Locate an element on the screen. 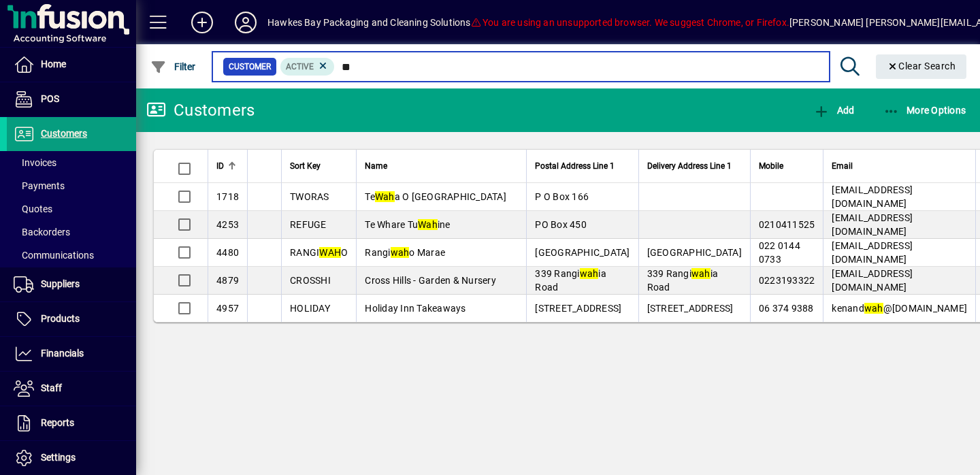 The width and height of the screenshot is (980, 475). button: Filter is located at coordinates (173, 67).